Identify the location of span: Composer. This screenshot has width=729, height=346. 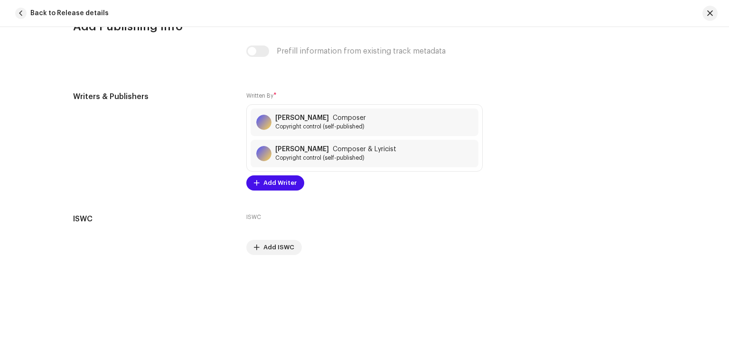
(349, 118).